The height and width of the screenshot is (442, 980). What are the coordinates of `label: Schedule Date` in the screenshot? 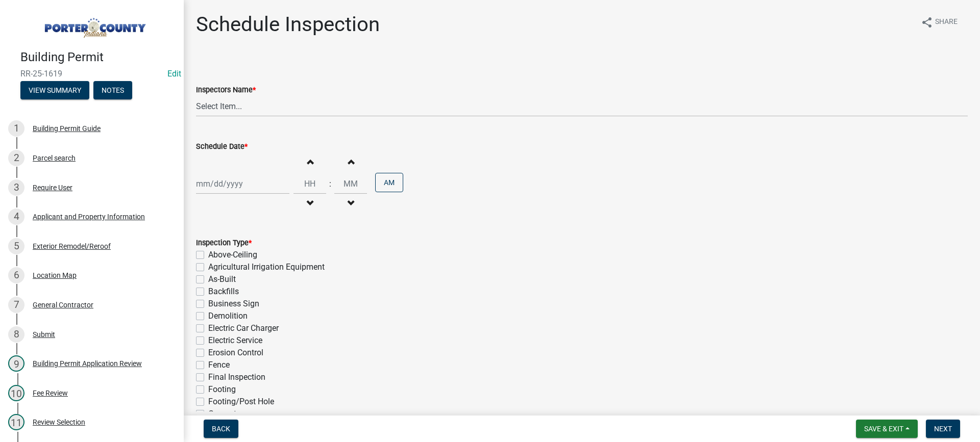 It's located at (222, 146).